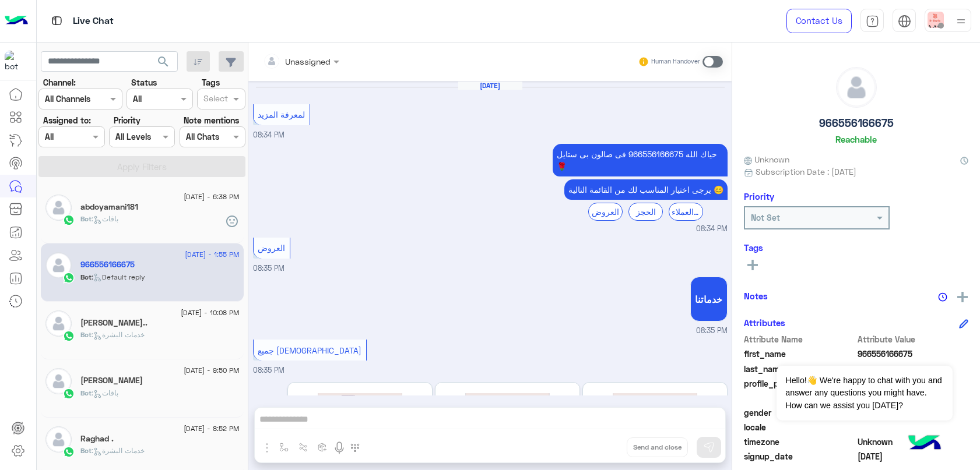 Image resolution: width=980 pixels, height=470 pixels. Describe the element at coordinates (755, 296) in the screenshot. I see `h6: Notes` at that location.